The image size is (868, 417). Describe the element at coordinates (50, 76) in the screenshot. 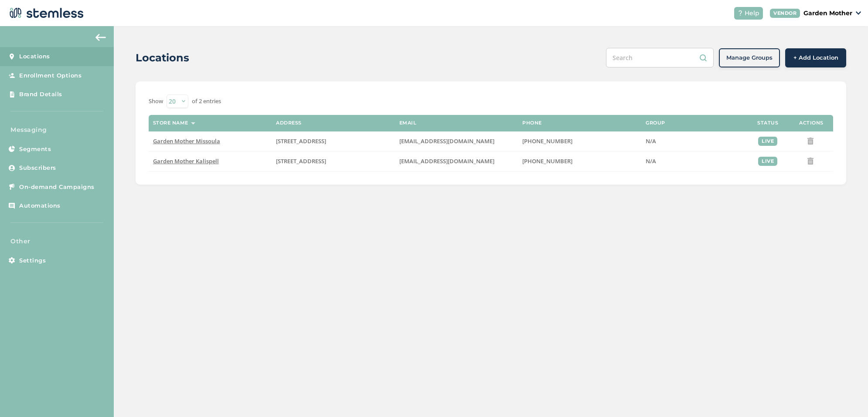

I see `span: Enrollment Options` at that location.